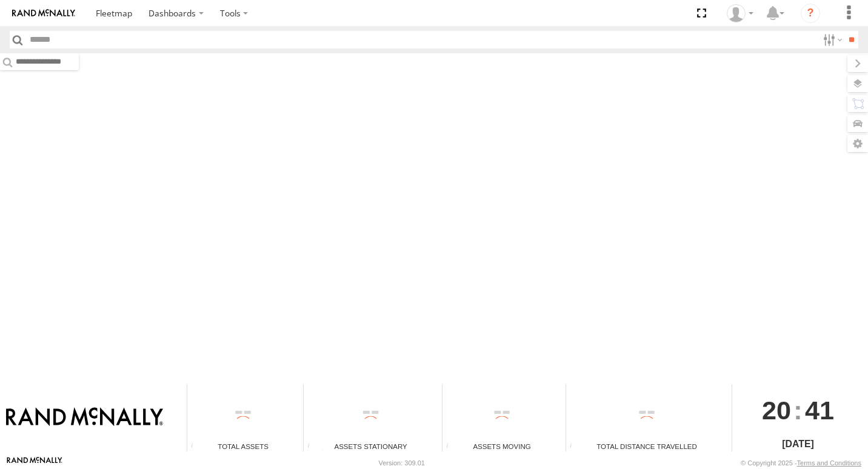  Describe the element at coordinates (858, 143) in the screenshot. I see `label: Map Settings` at that location.